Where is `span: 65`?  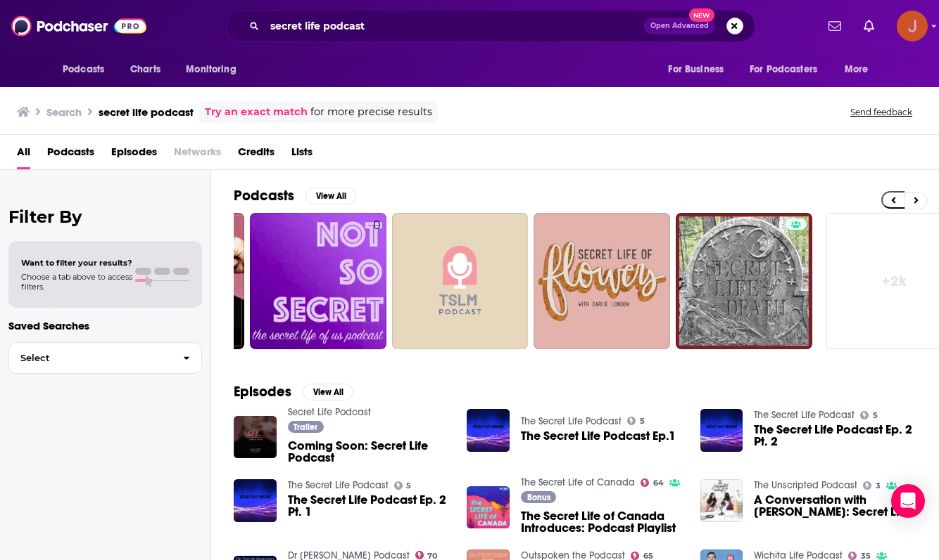
span: 65 is located at coordinates (648, 556).